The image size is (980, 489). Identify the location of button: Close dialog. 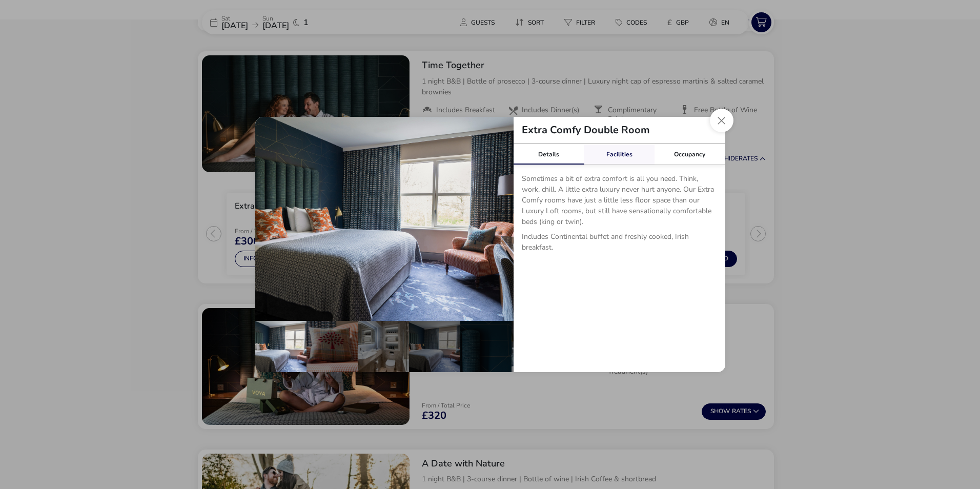
(721, 121).